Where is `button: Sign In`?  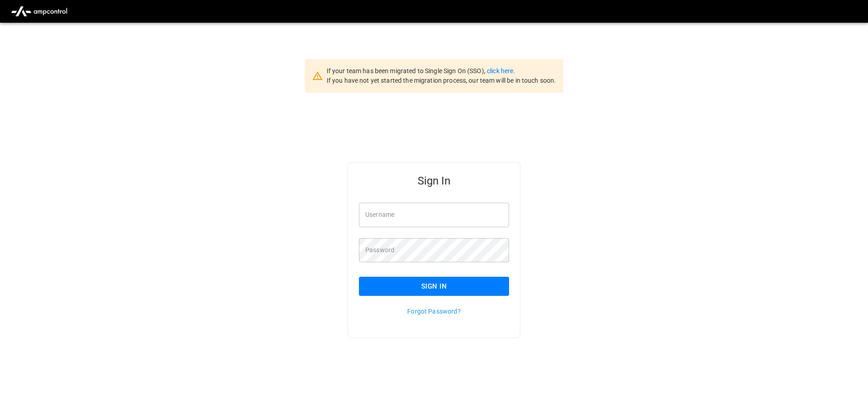
button: Sign In is located at coordinates (434, 286).